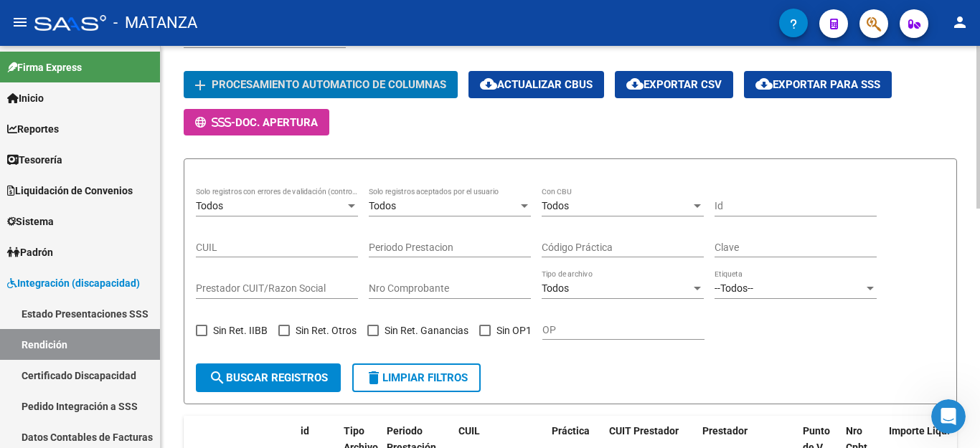 This screenshot has height=448, width=980. What do you see at coordinates (256, 122) in the screenshot?
I see `button: -Doc. Apertura` at bounding box center [256, 122].